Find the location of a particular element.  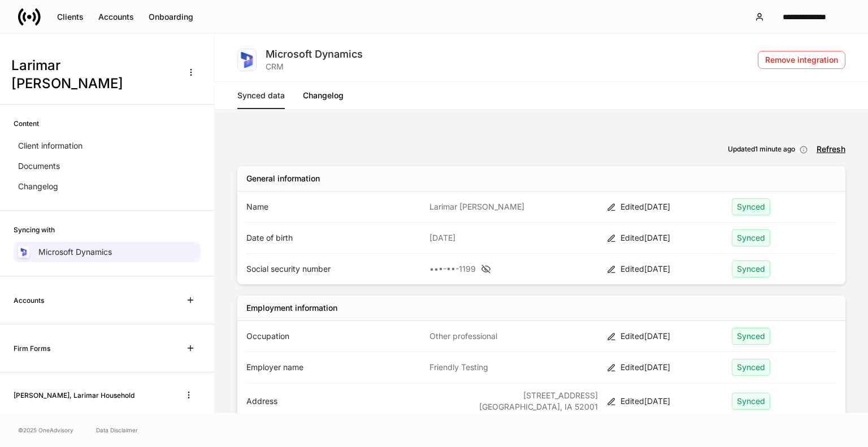

p: Changelog is located at coordinates (38, 186).